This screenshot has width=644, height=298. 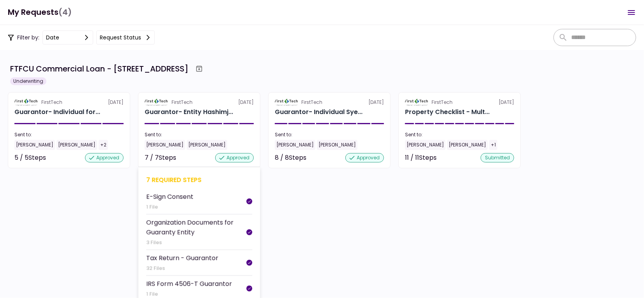 What do you see at coordinates (68, 38) in the screenshot?
I see `button: date` at bounding box center [68, 38].